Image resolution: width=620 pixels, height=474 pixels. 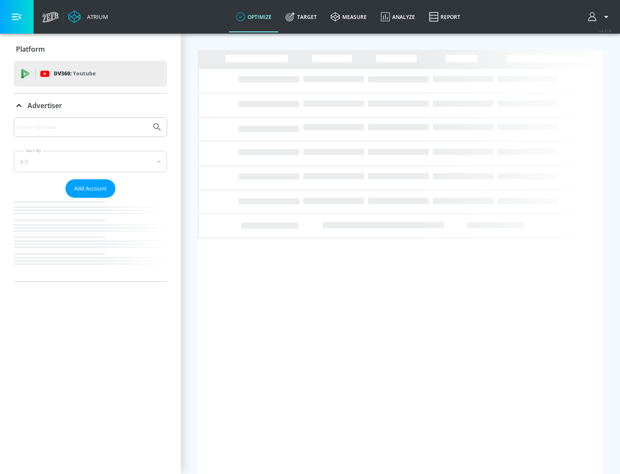 What do you see at coordinates (605, 31) in the screenshot?
I see `span: v 4.32.0` at bounding box center [605, 31].